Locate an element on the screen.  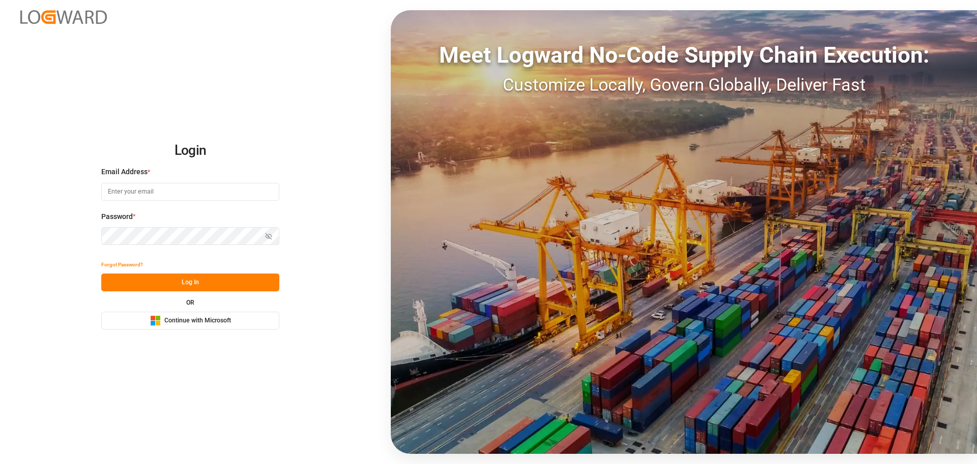
small: OR is located at coordinates (190, 302).